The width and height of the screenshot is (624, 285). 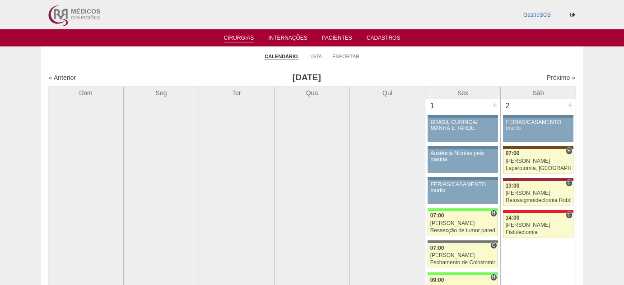 What do you see at coordinates (463, 157) in the screenshot?
I see `div: Ausência Nicolas pela manhã` at bounding box center [463, 157].